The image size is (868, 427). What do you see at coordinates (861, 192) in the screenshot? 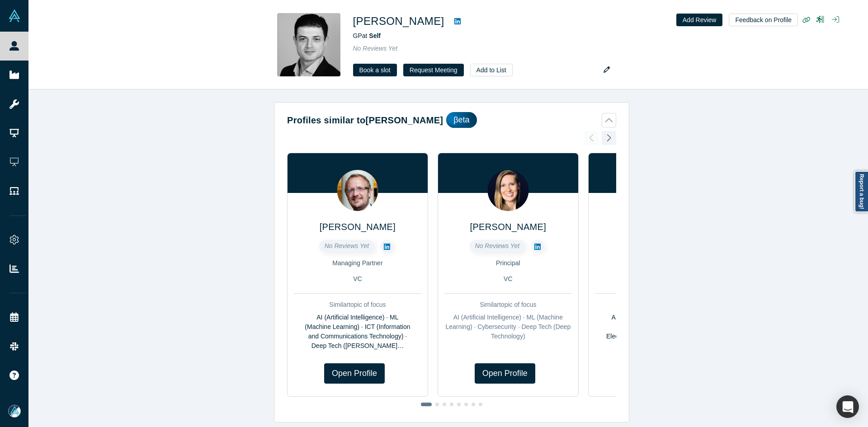
I see `a: Report a bug!` at bounding box center [861, 192].